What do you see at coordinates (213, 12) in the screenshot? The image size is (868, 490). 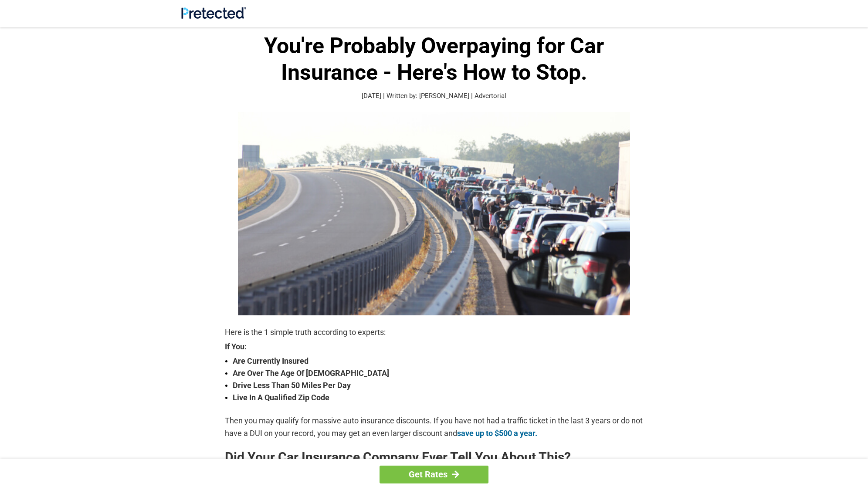 I see `img: Site Logo` at bounding box center [213, 12].